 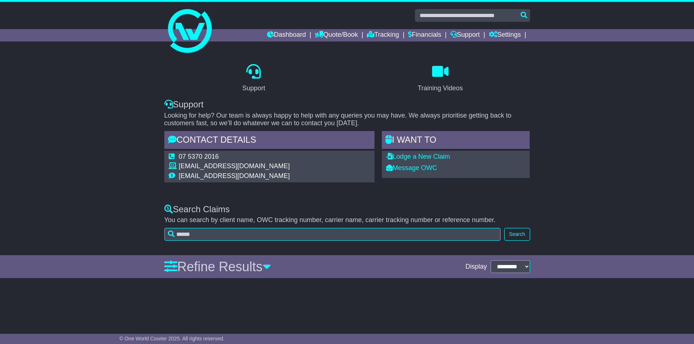 What do you see at coordinates (456, 141) in the screenshot?
I see `div: I WANT to` at bounding box center [456, 141].